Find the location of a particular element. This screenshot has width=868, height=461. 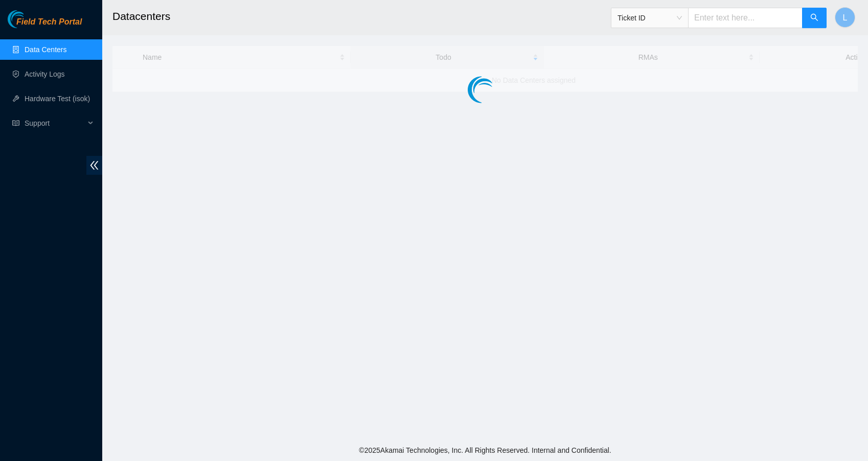

a: Akamai TechnologiesField Tech Portal is located at coordinates (44, 25).